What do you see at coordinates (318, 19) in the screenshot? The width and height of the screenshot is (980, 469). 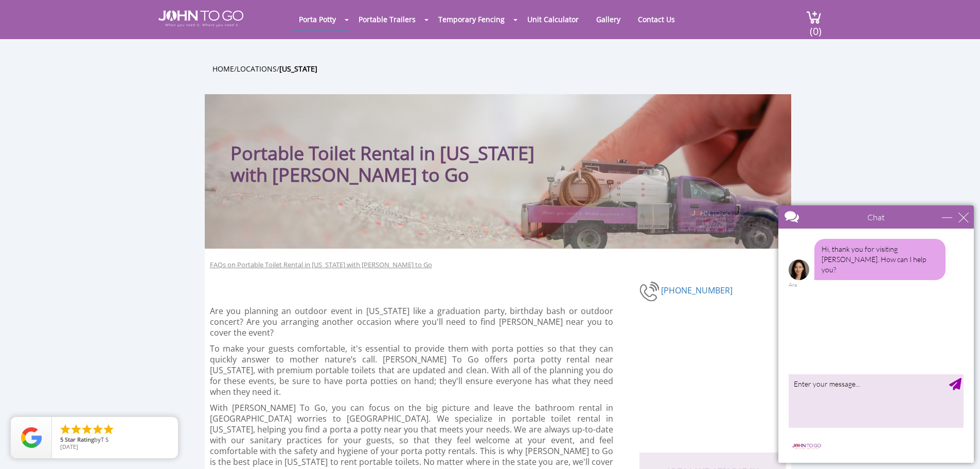 I see `a: Porta Potty` at bounding box center [318, 19].